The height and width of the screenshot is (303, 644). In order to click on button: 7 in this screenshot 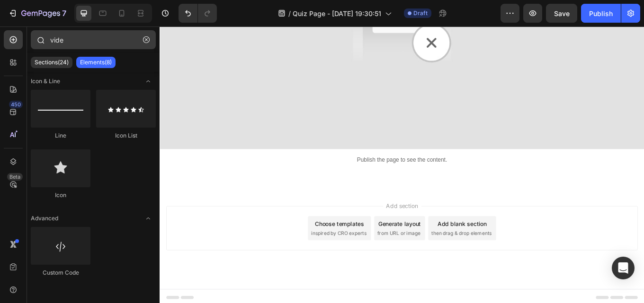, I will do `click(37, 13)`.